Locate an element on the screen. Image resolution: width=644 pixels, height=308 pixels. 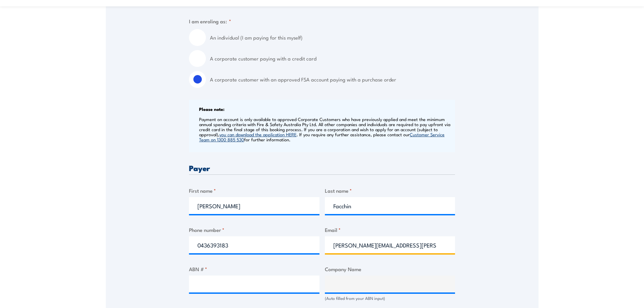
a: Customer Service Team on 1300 885 530 is located at coordinates (322, 136).